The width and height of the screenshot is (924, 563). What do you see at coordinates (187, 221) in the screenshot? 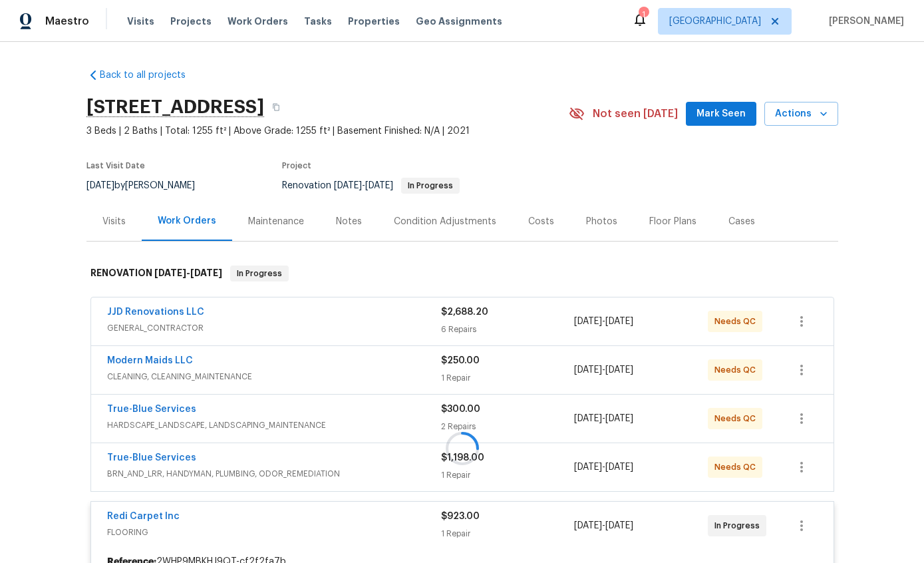
I see `div: Work Orders` at bounding box center [187, 221].